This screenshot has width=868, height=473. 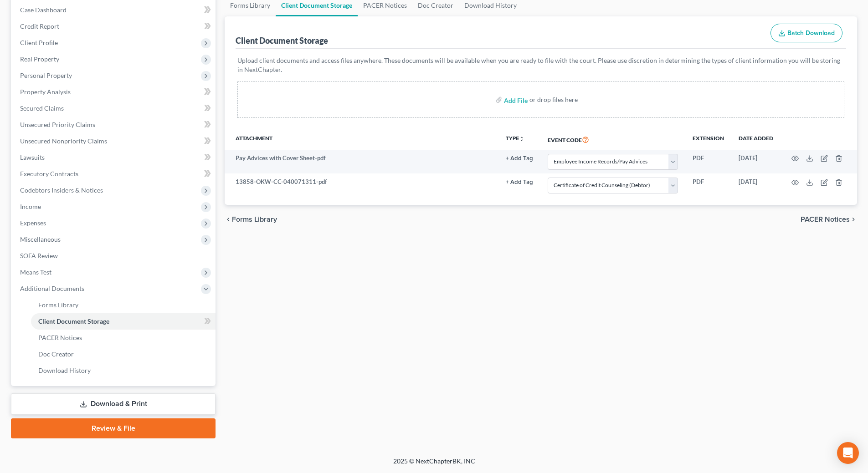 What do you see at coordinates (123, 322) in the screenshot?
I see `a: Client Document Storage` at bounding box center [123, 322].